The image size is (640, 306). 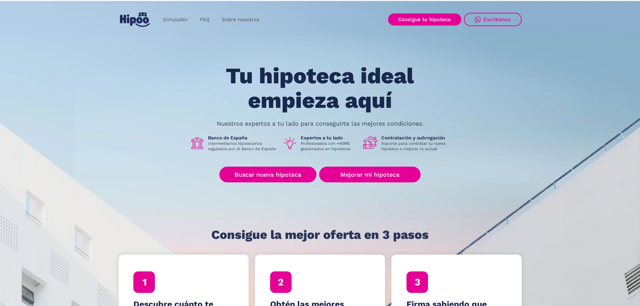 What do you see at coordinates (268, 174) in the screenshot?
I see `a: Buscar nueva hipoteca` at bounding box center [268, 174].